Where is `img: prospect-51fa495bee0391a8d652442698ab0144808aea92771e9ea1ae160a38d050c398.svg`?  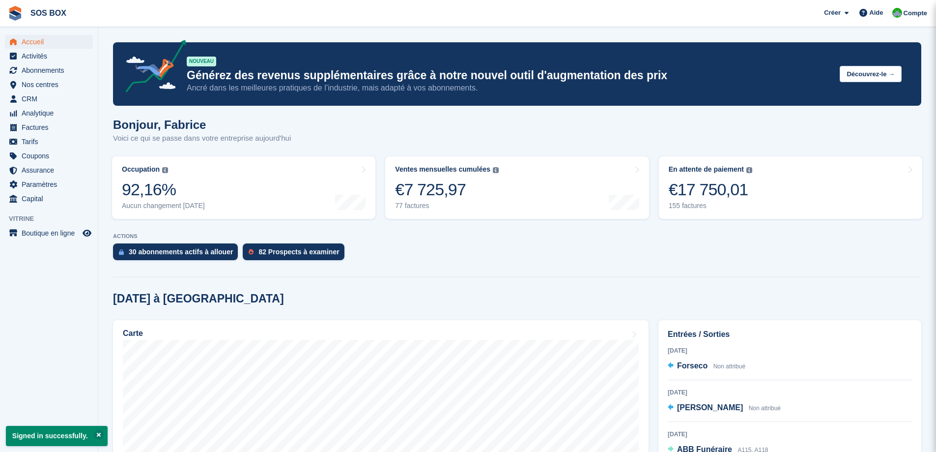
img: prospect-51fa495bee0391a8d652442698ab0144808aea92771e9ea1ae160a38d050c398.svg is located at coordinates (251, 252).